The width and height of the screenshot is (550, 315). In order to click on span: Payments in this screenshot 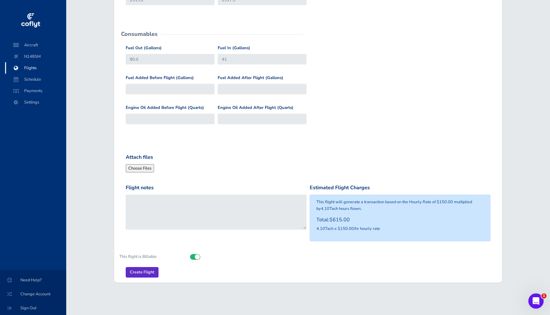, I will do `click(36, 91)`.